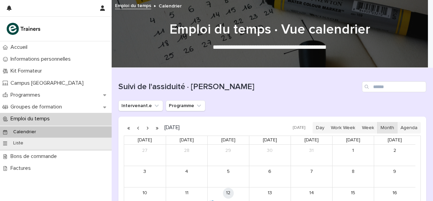 This screenshot has width=433, height=201. I want to click on button: Previous month, so click(138, 127).